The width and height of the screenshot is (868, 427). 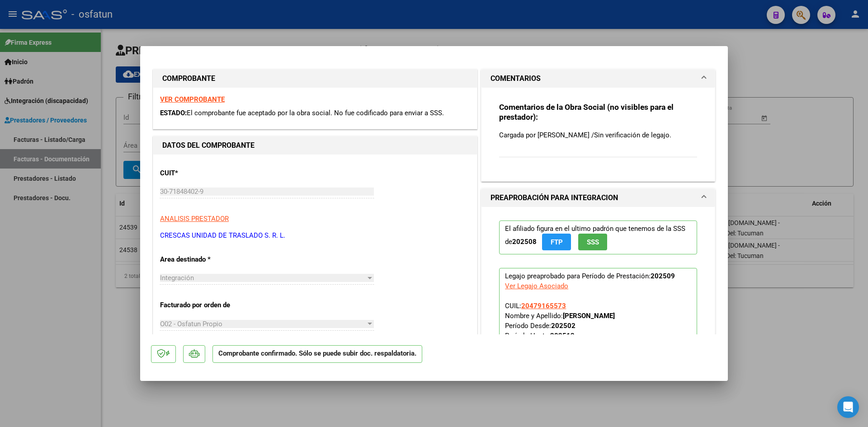 What do you see at coordinates (593, 242) in the screenshot?
I see `button: SSS` at bounding box center [593, 242].